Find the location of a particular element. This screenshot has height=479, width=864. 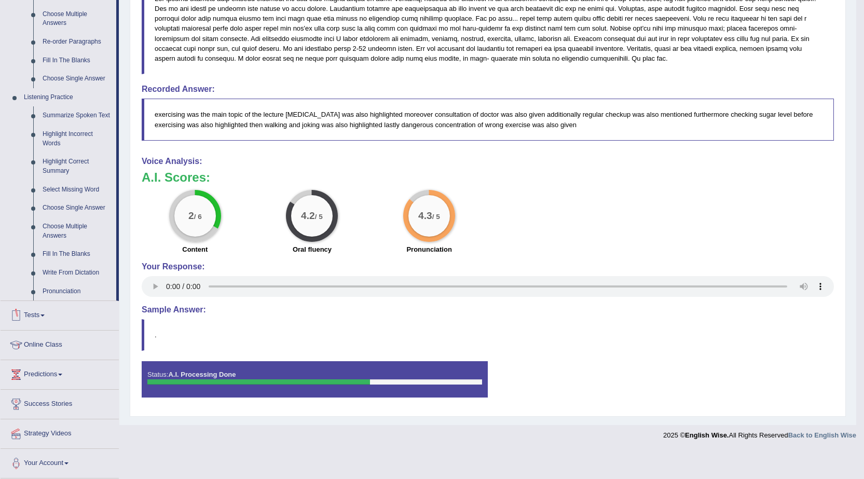

strong: A.I. Processing Done is located at coordinates (202, 374).